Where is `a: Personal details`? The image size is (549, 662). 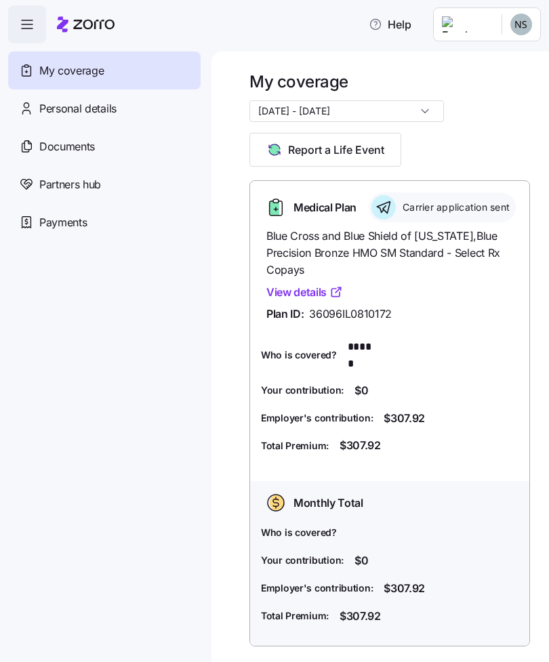
a: Personal details is located at coordinates (104, 108).